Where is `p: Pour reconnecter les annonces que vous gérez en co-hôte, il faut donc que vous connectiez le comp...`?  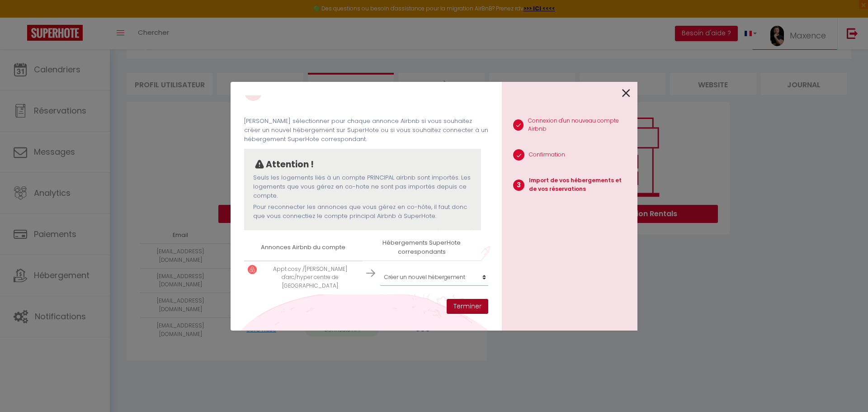
p: Pour reconnecter les annonces que vous gérez en co-hôte, il faut donc que vous connectiez le comp... is located at coordinates (362, 212).